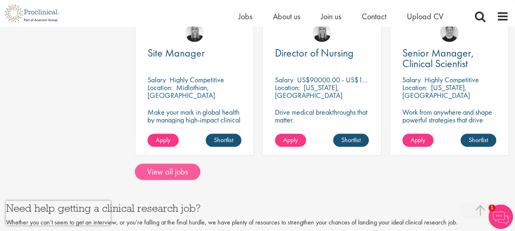 This screenshot has width=515, height=231. I want to click on img: Bo Forsen, so click(449, 32).